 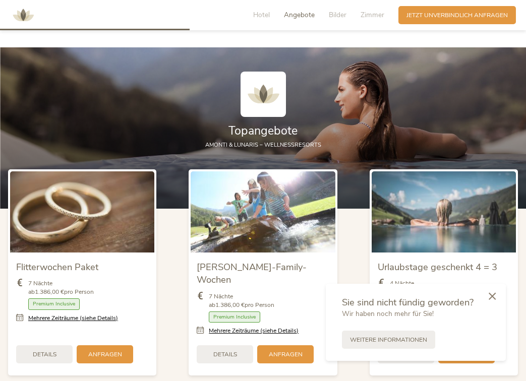 I want to click on span: Flitterwochen Paket, so click(x=57, y=267).